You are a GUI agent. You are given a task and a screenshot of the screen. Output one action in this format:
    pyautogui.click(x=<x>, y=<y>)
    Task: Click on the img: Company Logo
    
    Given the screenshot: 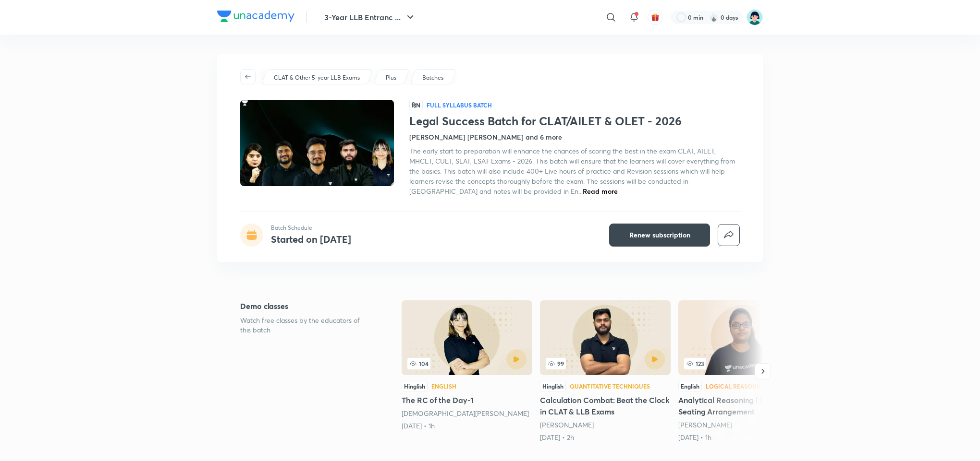 What is the action you would take?
    pyautogui.click(x=255, y=16)
    